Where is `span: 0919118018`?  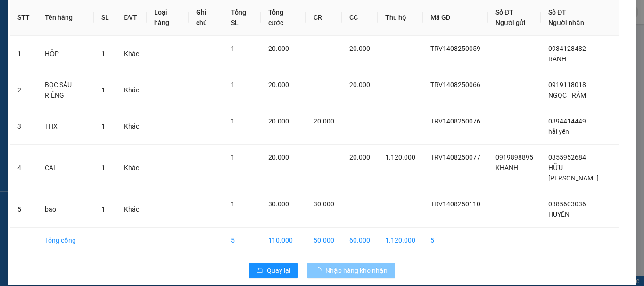
span: 0919118018 is located at coordinates (567, 84).